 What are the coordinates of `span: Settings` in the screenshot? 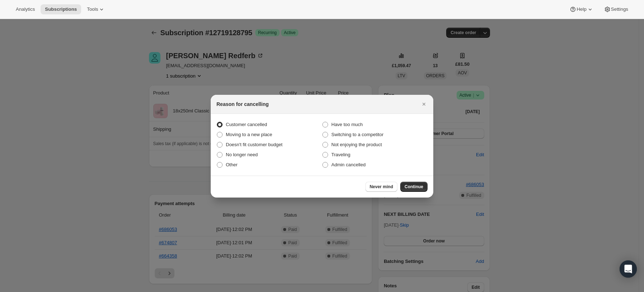 It's located at (620, 9).